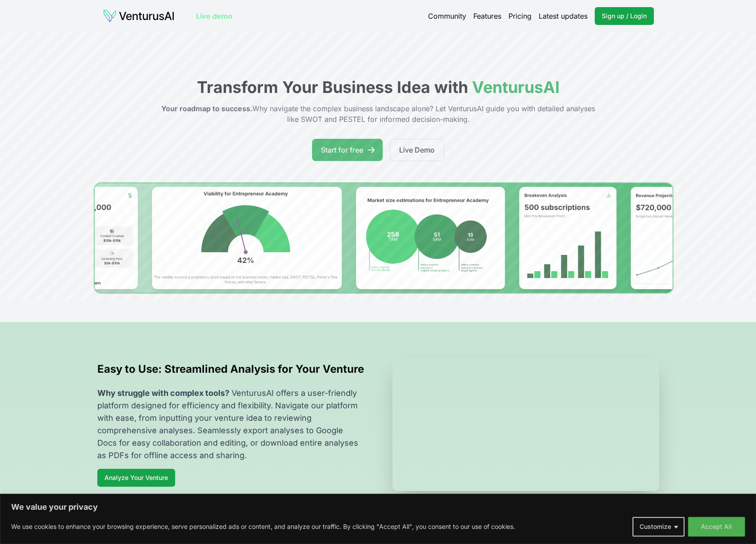 Image resolution: width=756 pixels, height=544 pixels. I want to click on button: Customize, so click(658, 527).